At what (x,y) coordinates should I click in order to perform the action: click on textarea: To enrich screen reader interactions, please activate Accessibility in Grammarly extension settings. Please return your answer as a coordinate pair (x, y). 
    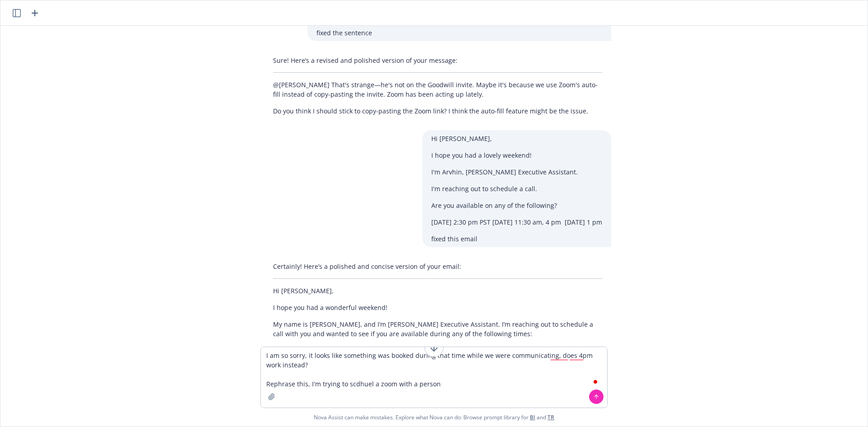
    Looking at the image, I should click on (434, 377).